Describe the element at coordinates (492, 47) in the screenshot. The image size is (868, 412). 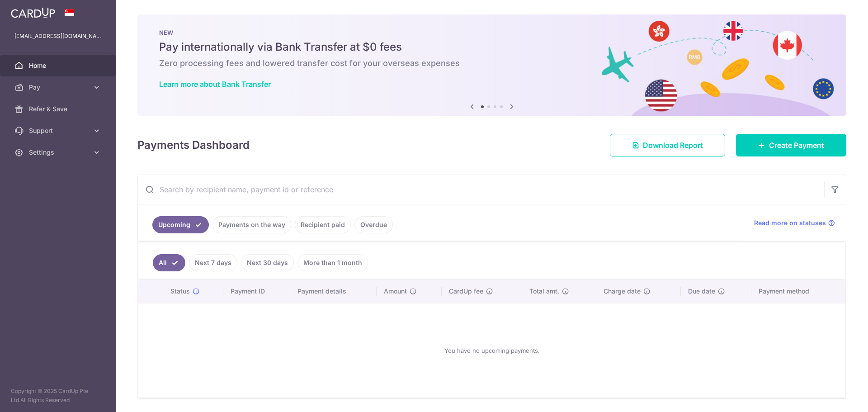
I see `h5: Pay internationally via Bank Transfer at $0 fees` at that location.